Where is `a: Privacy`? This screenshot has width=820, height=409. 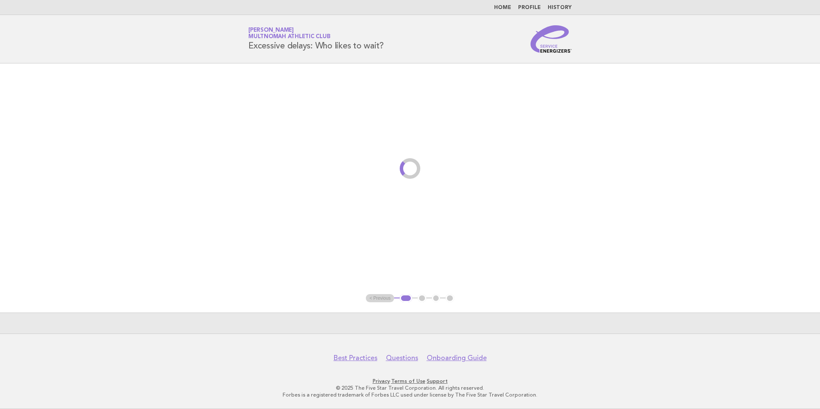 a: Privacy is located at coordinates (381, 381).